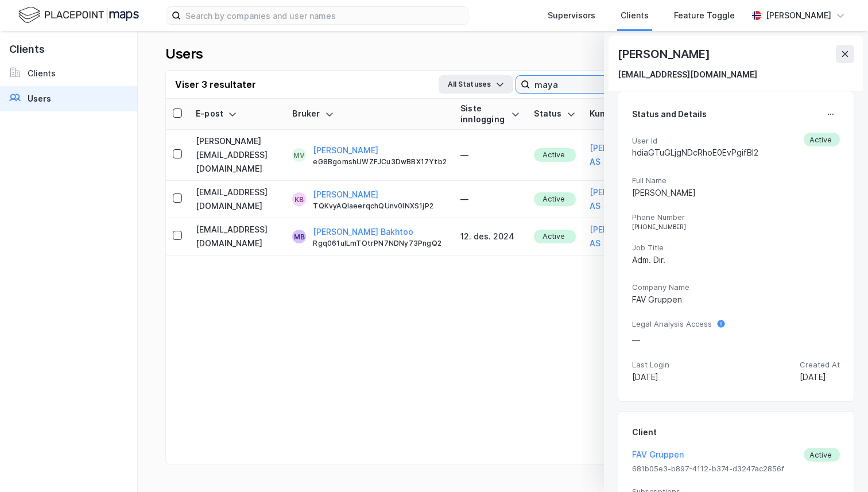  I want to click on input: Search user by name, email or client, so click(608, 85).